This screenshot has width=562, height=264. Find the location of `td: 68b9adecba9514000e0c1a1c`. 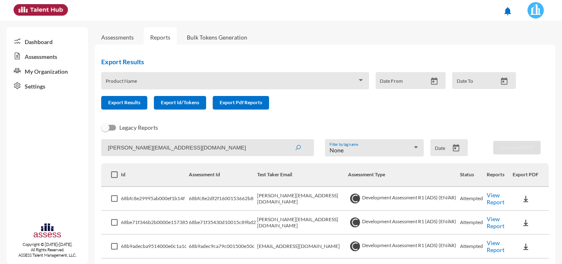

td: 68b9adecba9514000e0c1a1c is located at coordinates (155, 246).